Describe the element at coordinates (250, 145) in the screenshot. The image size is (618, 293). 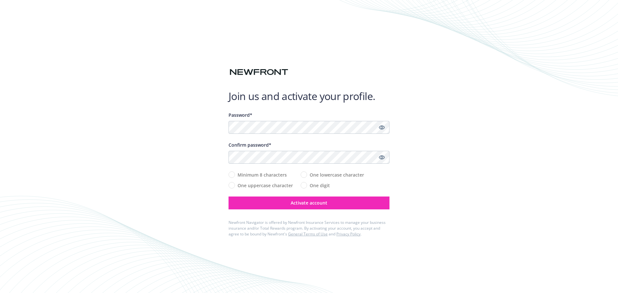
I see `span: Confirm password*` at that location.